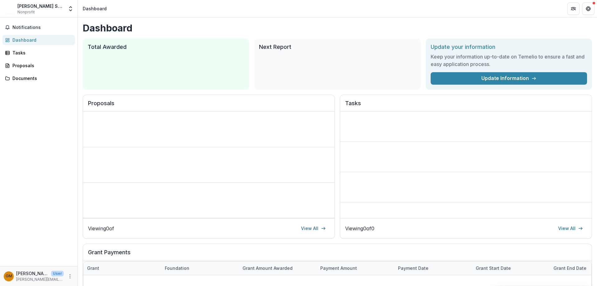 The height and width of the screenshot is (286, 597). What do you see at coordinates (360, 228) in the screenshot?
I see `p: Viewing 0 of 0` at bounding box center [360, 228].